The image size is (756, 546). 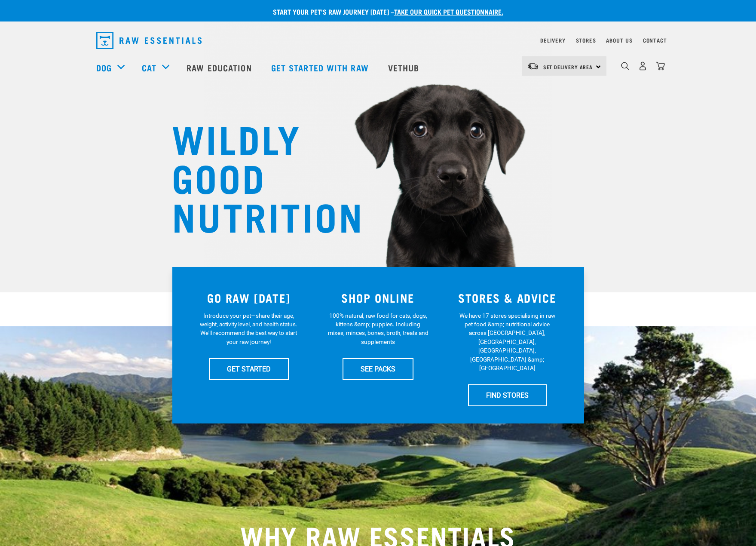 What do you see at coordinates (507, 395) in the screenshot?
I see `a: FIND STORES` at bounding box center [507, 395].